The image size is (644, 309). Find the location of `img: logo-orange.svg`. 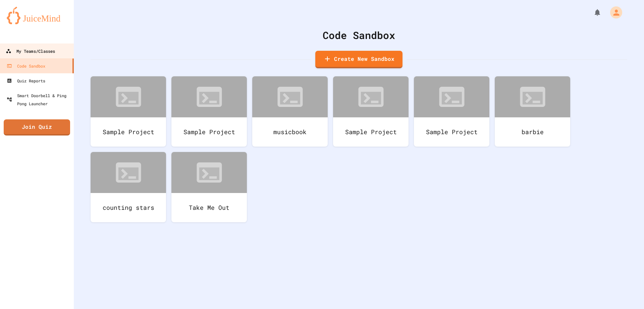

img: logo-orange.svg is located at coordinates (37, 15).